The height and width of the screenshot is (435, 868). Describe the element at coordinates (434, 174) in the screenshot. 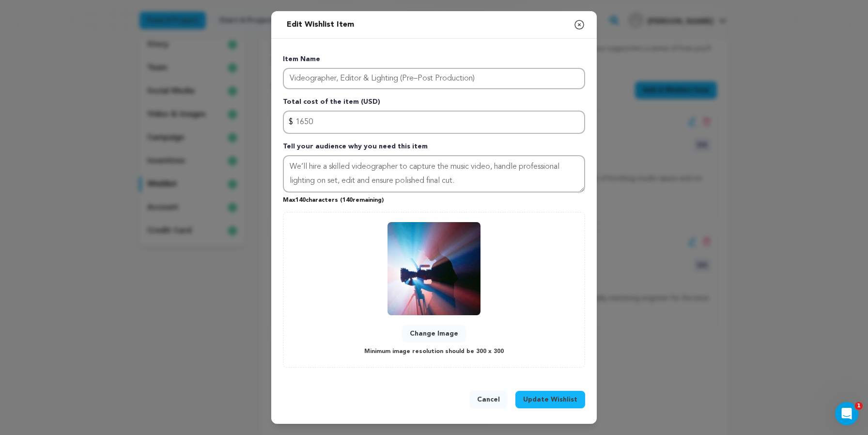

I see `textarea: Tell your audience why you need this item` at that location.